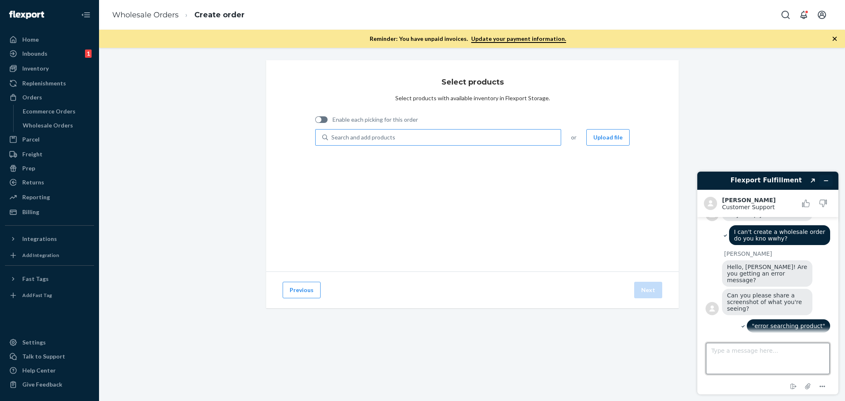  Describe the element at coordinates (44, 83) in the screenshot. I see `div: Replenishments` at that location.